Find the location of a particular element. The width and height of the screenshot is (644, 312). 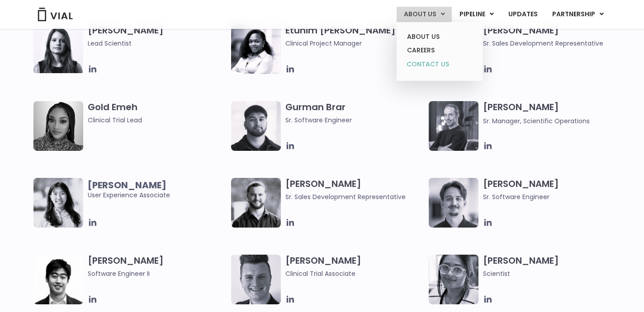

img: Headshot of smiling woman named Anjali is located at coordinates (453, 279).